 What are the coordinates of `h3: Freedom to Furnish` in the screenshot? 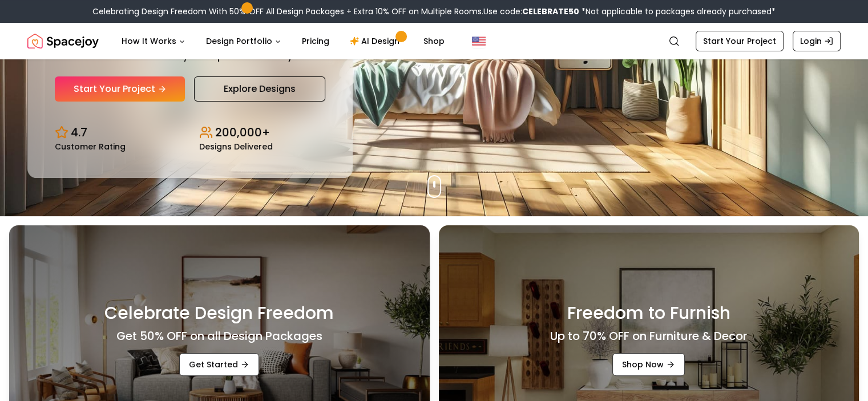 It's located at (649, 313).